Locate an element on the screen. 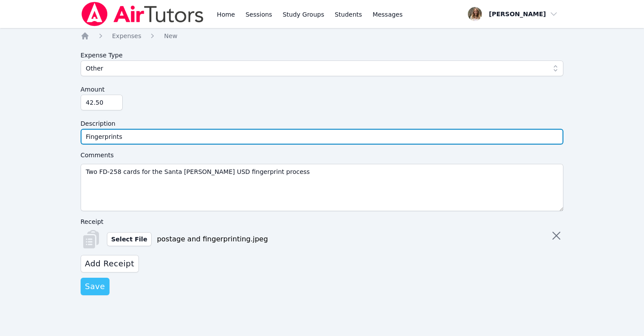  label: Comments is located at coordinates (322, 155).